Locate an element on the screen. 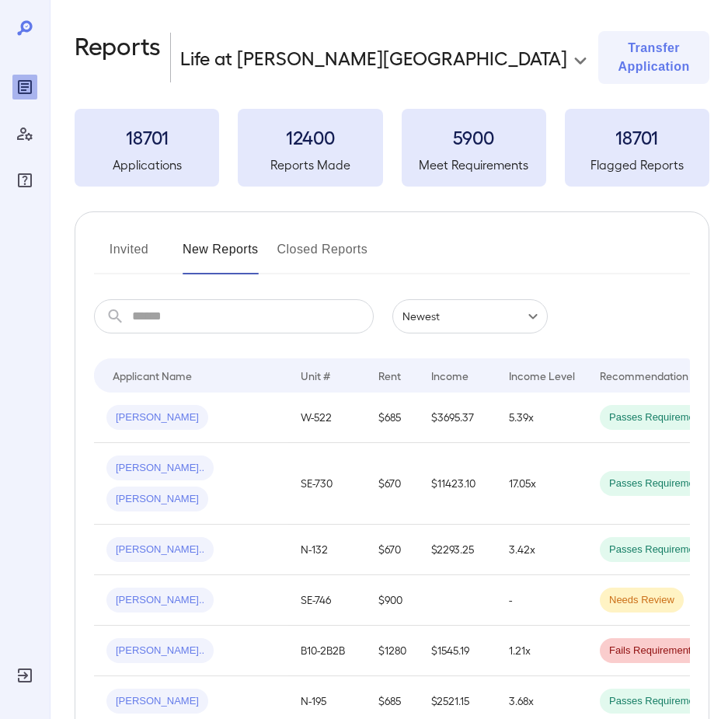 This screenshot has width=728, height=719. td: 5.39x is located at coordinates (542, 417).